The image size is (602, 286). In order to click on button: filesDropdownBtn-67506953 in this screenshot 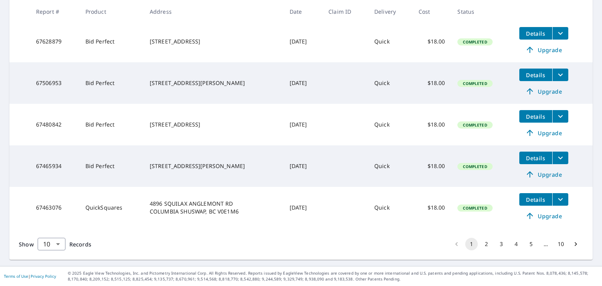, I will do `click(560, 75)`.